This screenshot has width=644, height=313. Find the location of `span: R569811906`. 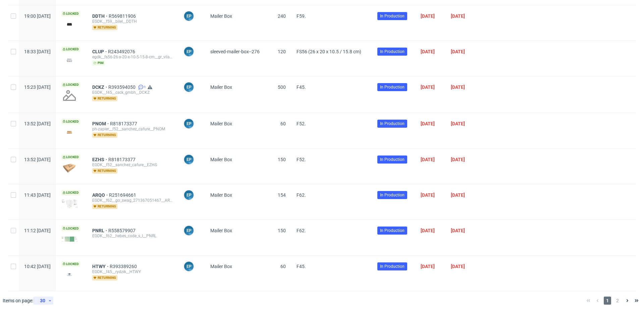

span: R569811906 is located at coordinates (123, 16).